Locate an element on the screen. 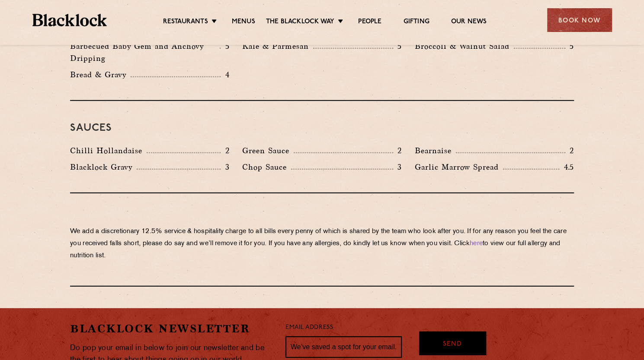 The width and height of the screenshot is (644, 360). p: Bread & Gravy is located at coordinates (100, 75).